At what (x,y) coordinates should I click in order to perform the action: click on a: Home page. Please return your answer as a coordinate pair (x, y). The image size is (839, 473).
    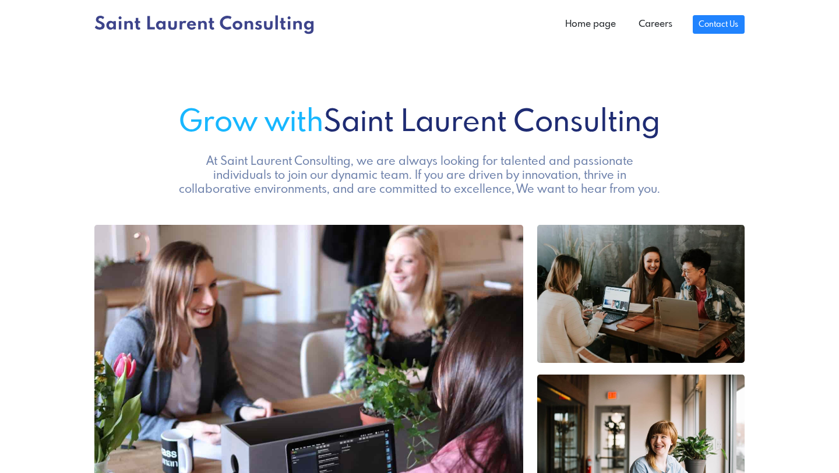
    Looking at the image, I should click on (590, 24).